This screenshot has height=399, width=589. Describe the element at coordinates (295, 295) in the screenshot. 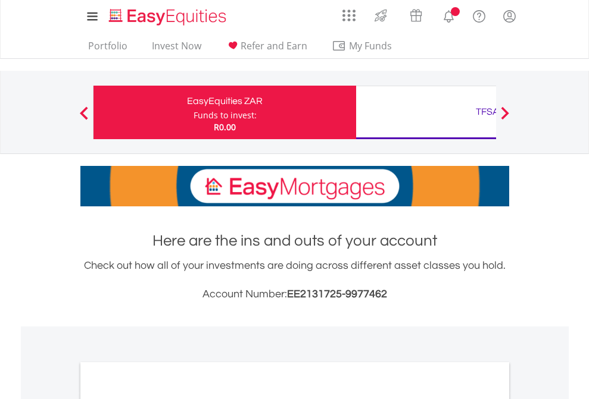

I see `h3: Account Number:` at that location.